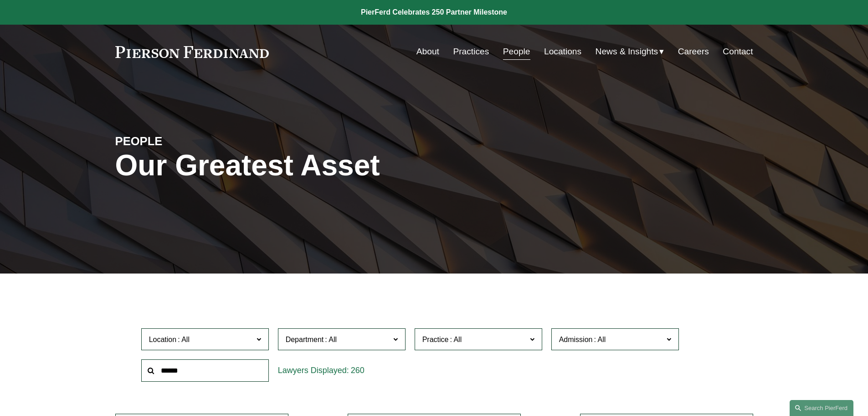  Describe the element at coordinates (738, 52) in the screenshot. I see `a: Contact` at that location.